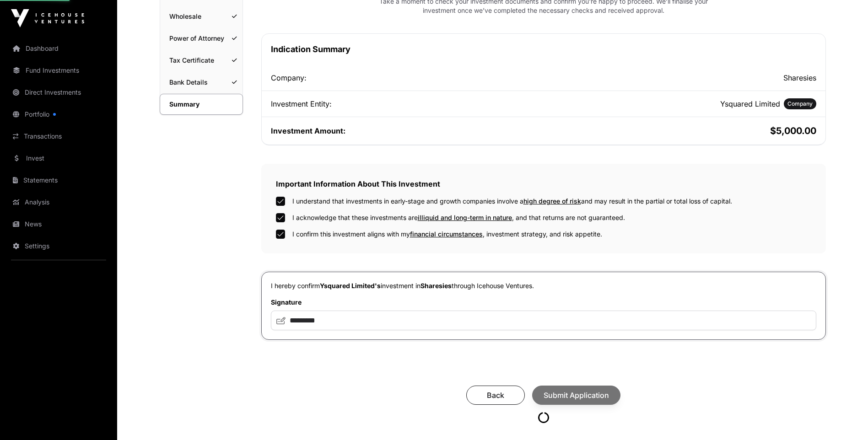 The height and width of the screenshot is (440, 868). What do you see at coordinates (58, 202) in the screenshot?
I see `a: Analysis` at bounding box center [58, 202].